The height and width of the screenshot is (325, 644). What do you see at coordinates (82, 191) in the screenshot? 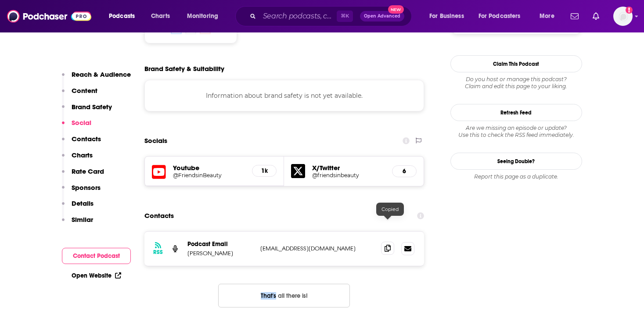
I see `button: Sponsors` at bounding box center [82, 191].